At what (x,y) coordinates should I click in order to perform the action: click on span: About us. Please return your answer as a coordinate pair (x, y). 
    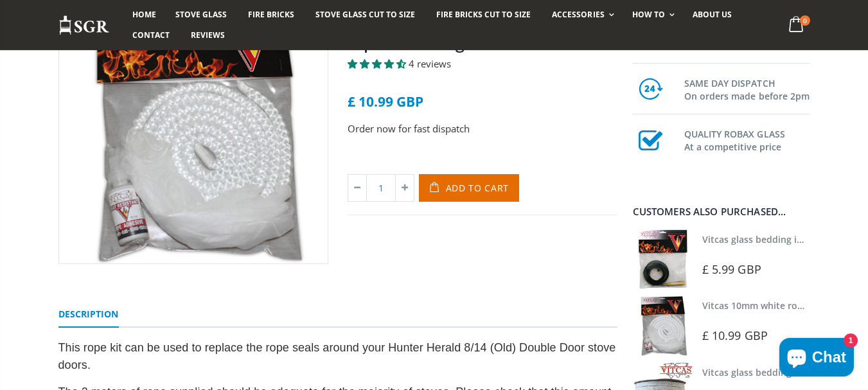
    Looking at the image, I should click on (712, 14).